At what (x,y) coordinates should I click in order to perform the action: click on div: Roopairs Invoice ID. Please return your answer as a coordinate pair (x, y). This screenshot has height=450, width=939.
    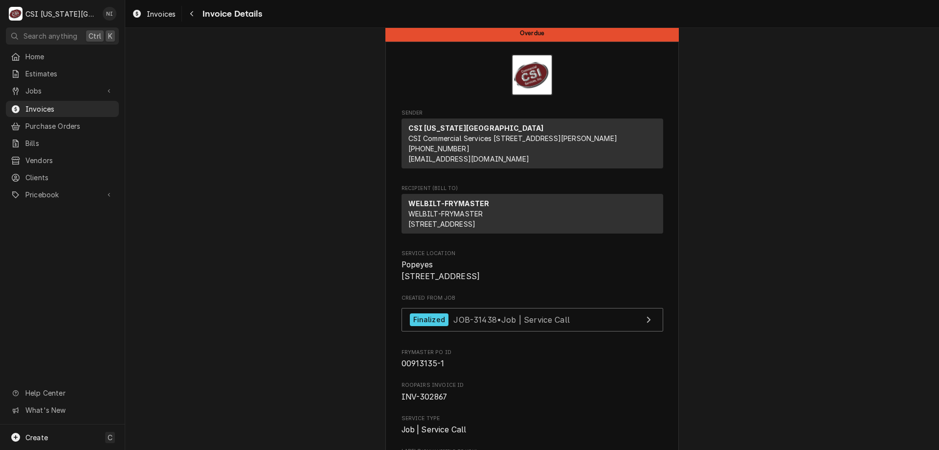
    Looking at the image, I should click on (532, 391).